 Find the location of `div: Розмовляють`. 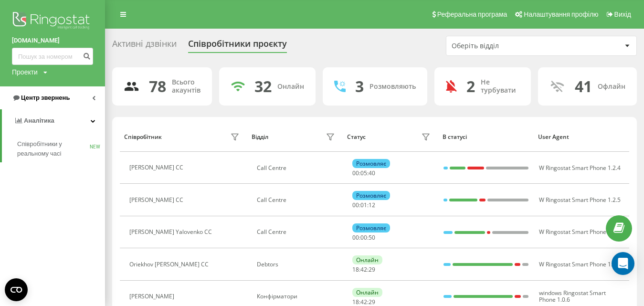

div: Розмовляють is located at coordinates (393, 87).